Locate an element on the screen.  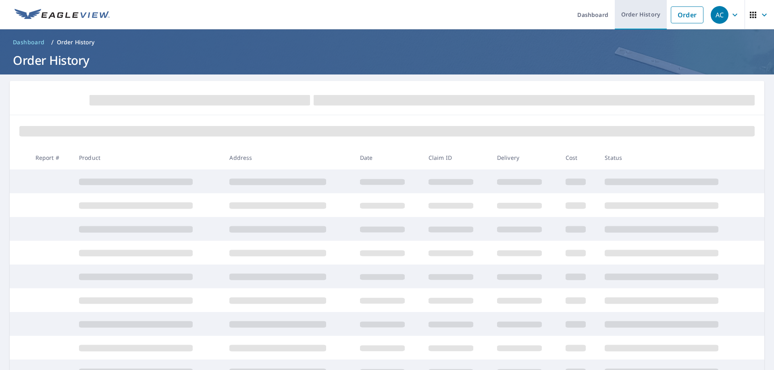
th: Claim ID is located at coordinates (456, 158).